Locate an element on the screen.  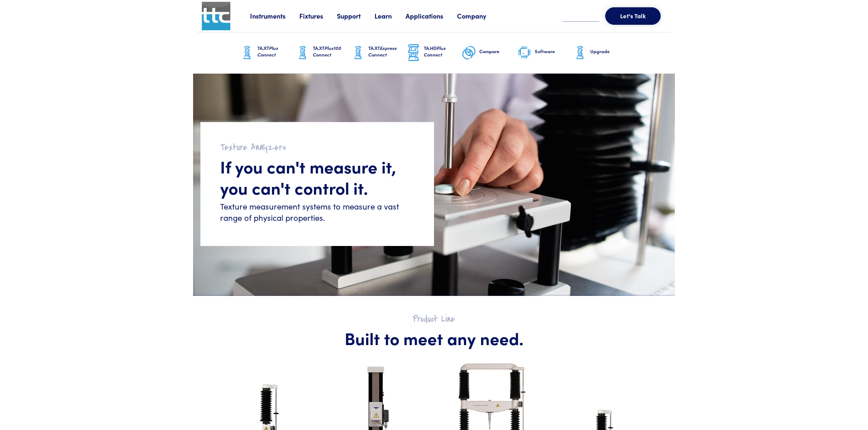
a: Company is located at coordinates (479, 16).